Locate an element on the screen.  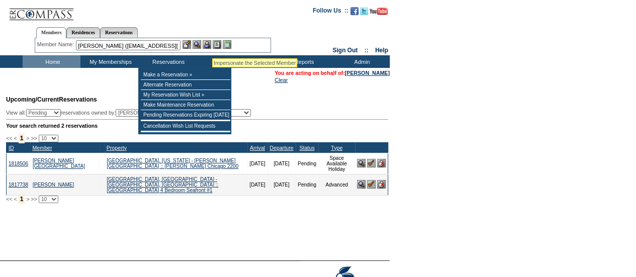
img: b_calculator.gif is located at coordinates (227, 44).